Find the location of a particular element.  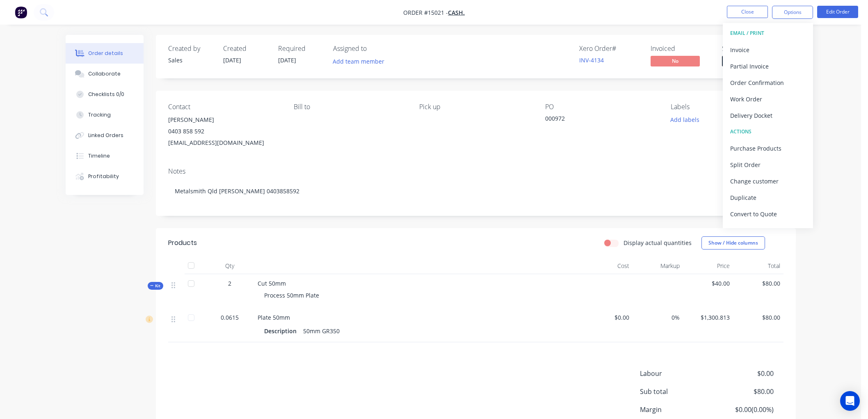

div: Partial Invoice is located at coordinates (768, 66).